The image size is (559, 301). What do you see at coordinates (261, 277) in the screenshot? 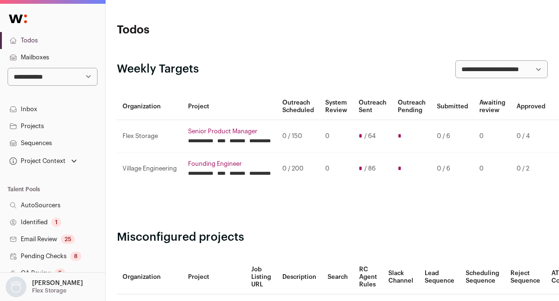
I see `th: Job Listing URL` at bounding box center [261, 277].